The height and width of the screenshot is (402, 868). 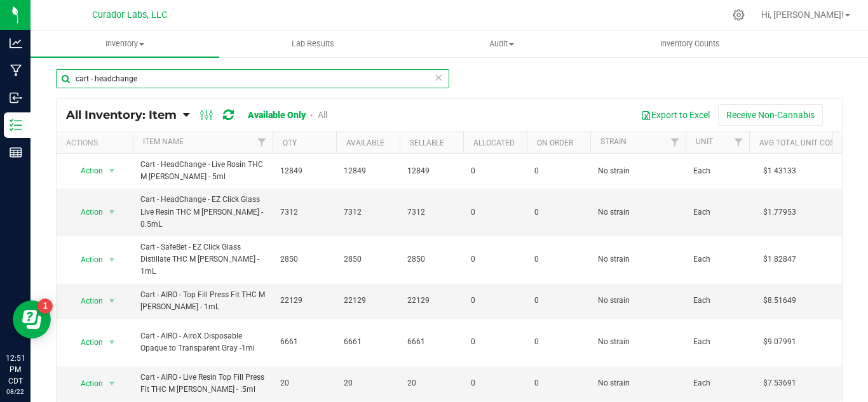 What do you see at coordinates (8, 7) in the screenshot?
I see `span: 1` at bounding box center [8, 7].